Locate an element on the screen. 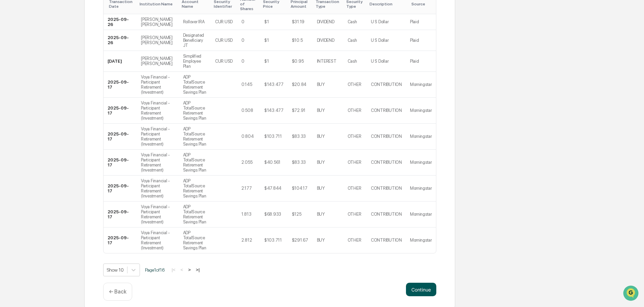 The height and width of the screenshot is (307, 644). div: 2.177 is located at coordinates (247, 188).